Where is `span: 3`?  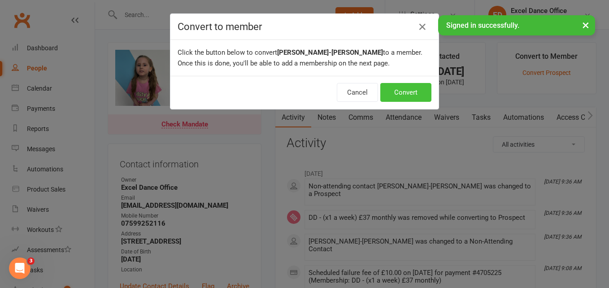
span: 3 is located at coordinates (31, 261).